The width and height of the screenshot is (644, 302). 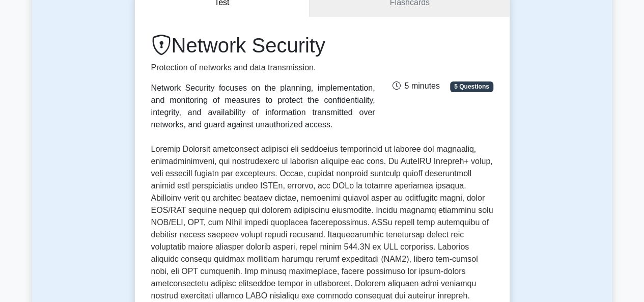 What do you see at coordinates (415, 86) in the screenshot?
I see `span: 5 minutes` at bounding box center [415, 86].